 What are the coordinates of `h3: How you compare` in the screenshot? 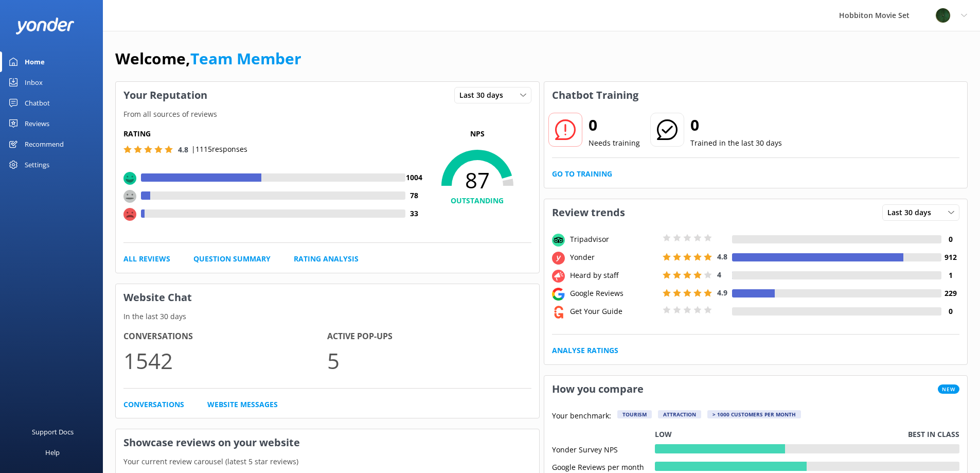 It's located at (598, 389).